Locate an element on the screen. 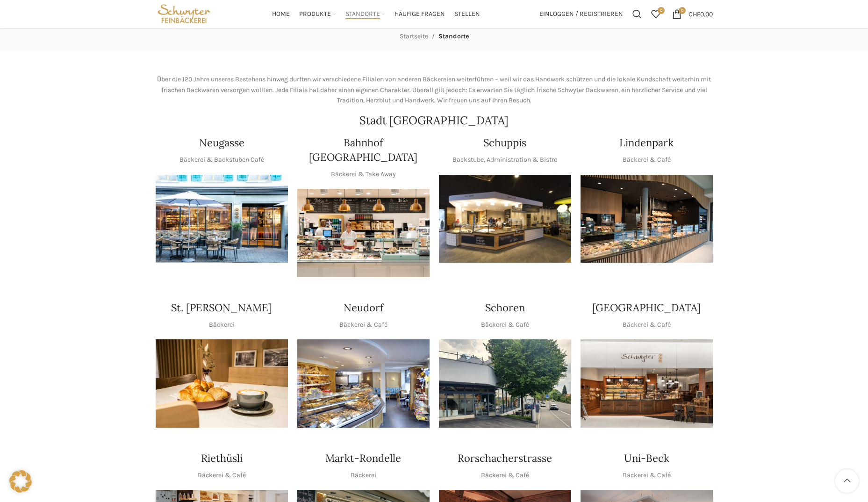 The image size is (868, 502). img: Bahnhof St. Gallen is located at coordinates (363, 233).